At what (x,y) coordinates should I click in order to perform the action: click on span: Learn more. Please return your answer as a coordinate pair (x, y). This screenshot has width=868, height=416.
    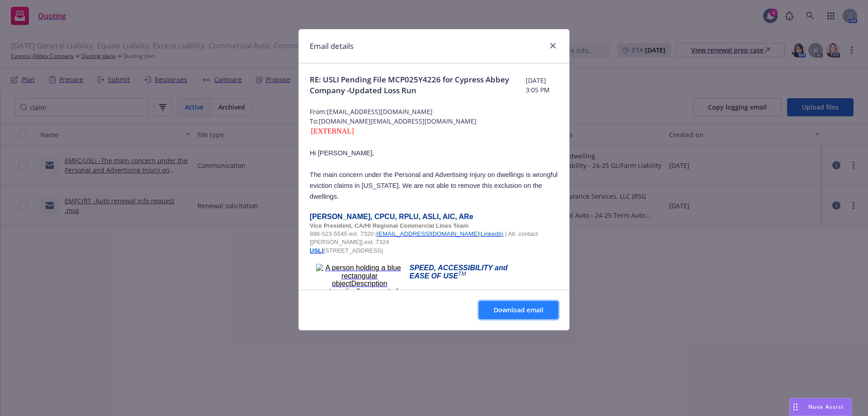
    Looking at the image, I should click on (425, 293).